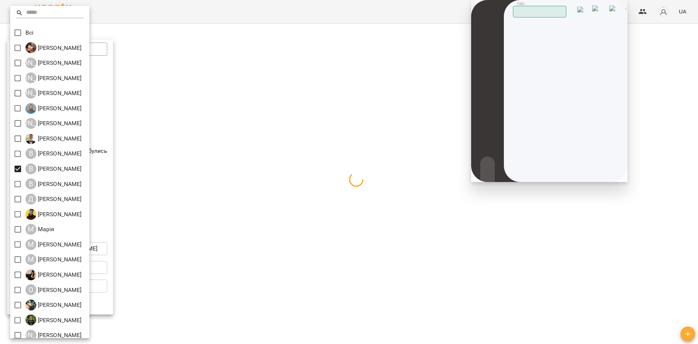 The width and height of the screenshot is (698, 344). Describe the element at coordinates (31, 48) in the screenshot. I see `img: І` at that location.